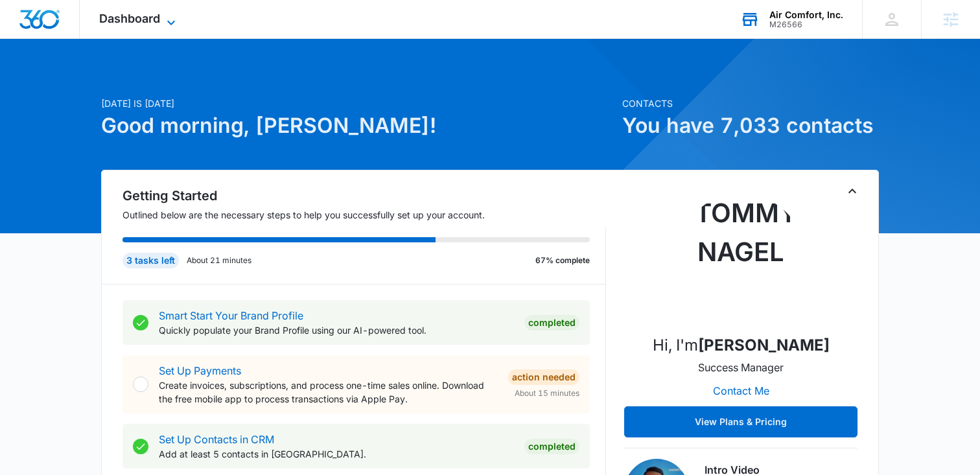  I want to click on div: account name, so click(806, 15).